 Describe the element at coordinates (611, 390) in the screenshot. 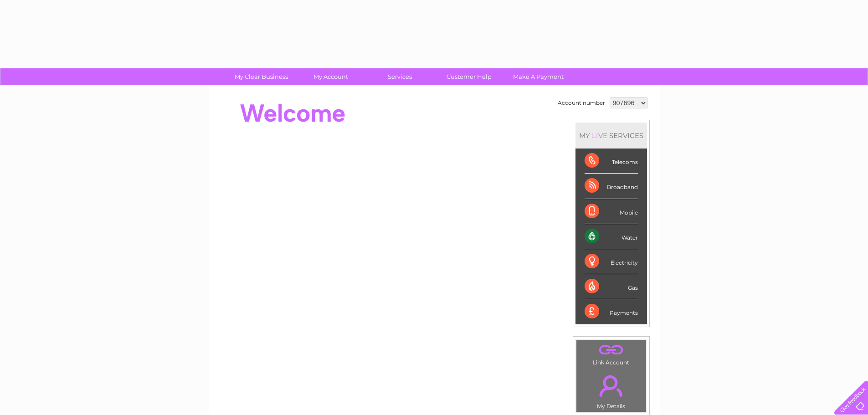

I see `td: My Details` at that location.